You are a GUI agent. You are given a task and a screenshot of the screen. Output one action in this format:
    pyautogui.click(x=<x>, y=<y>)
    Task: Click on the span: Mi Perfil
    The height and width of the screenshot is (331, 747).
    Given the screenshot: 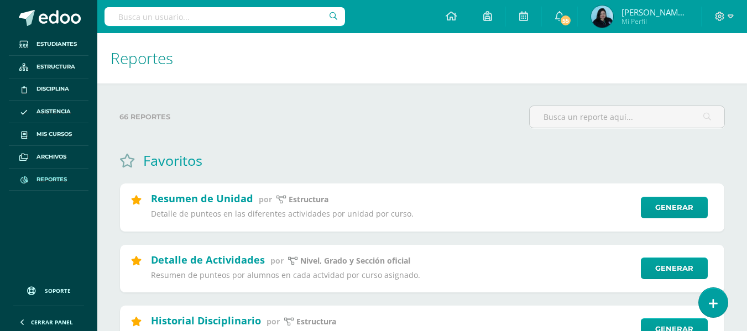 What is the action you would take?
    pyautogui.click(x=654, y=21)
    